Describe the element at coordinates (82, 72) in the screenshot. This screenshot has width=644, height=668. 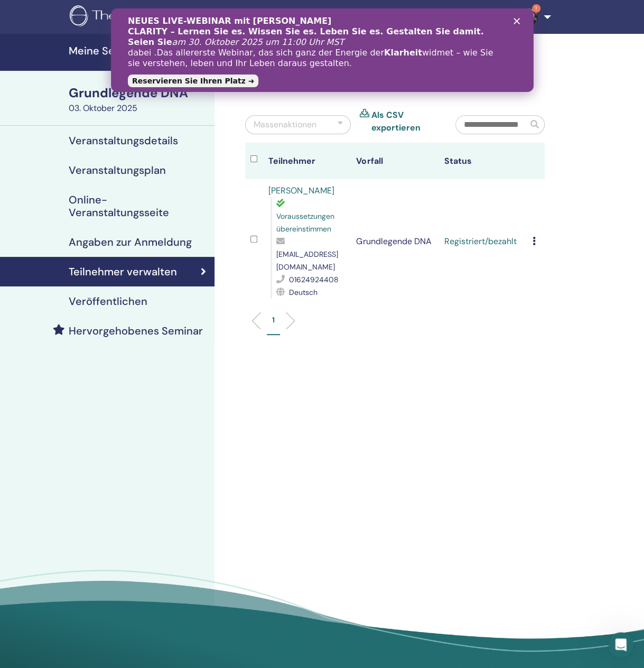
I see `font: Reservieren Sie Ihren Platz ➜` at that location.